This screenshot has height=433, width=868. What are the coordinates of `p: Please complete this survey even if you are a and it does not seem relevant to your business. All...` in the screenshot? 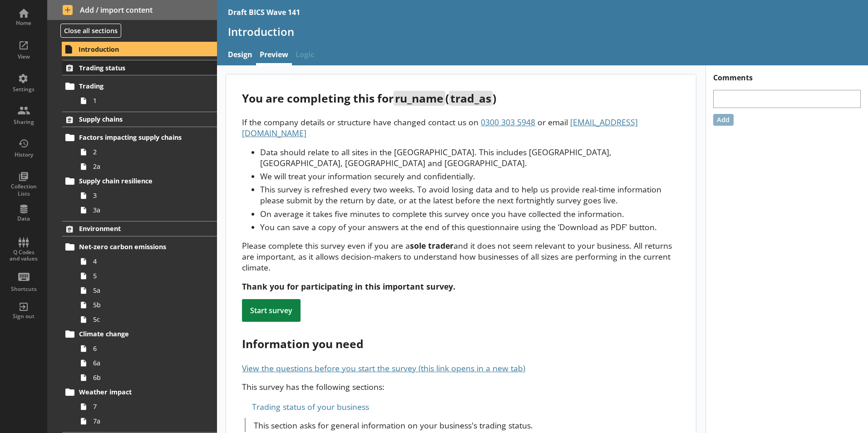 It's located at (461, 256).